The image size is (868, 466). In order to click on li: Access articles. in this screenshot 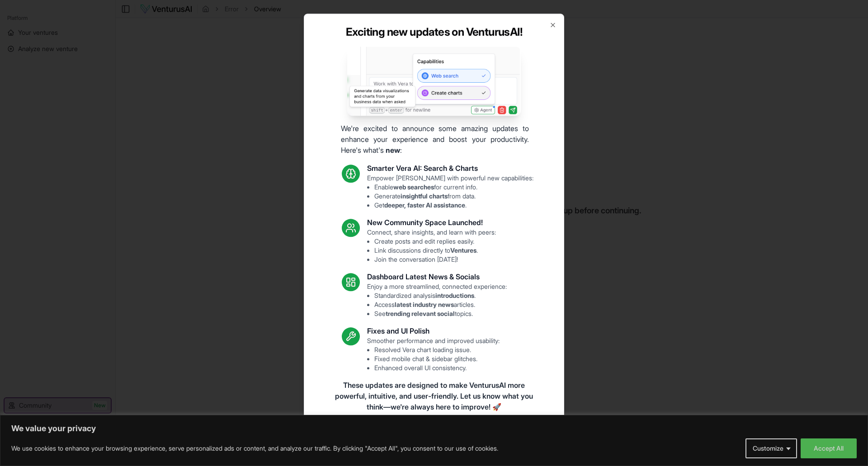, I will do `click(440, 304)`.